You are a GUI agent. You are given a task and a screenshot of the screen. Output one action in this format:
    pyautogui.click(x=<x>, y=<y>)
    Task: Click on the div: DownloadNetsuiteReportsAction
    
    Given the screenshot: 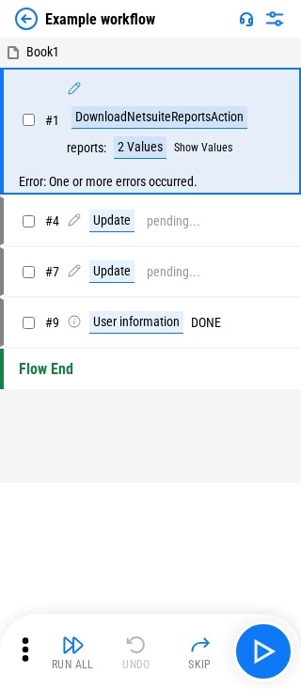 What is the action you would take?
    pyautogui.click(x=159, y=118)
    